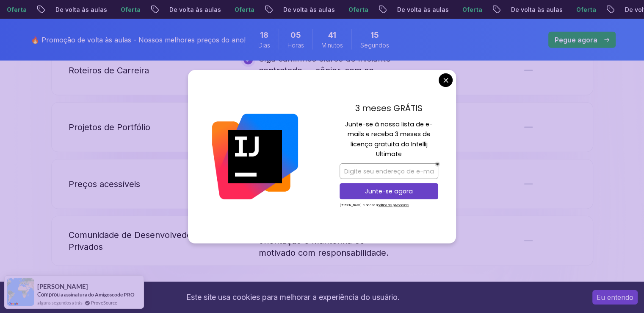 This screenshot has width=644, height=313. I want to click on font: Preços acessíveis, so click(104, 184).